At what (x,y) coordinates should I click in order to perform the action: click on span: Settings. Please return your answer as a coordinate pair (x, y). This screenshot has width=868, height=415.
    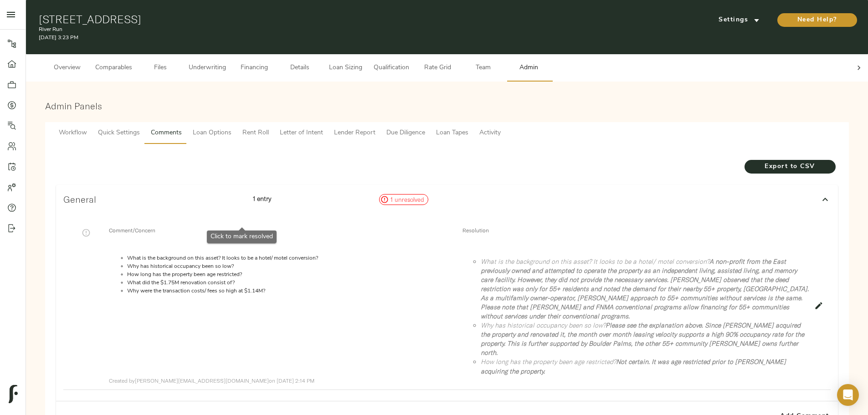
    Looking at the image, I should click on (739, 20).